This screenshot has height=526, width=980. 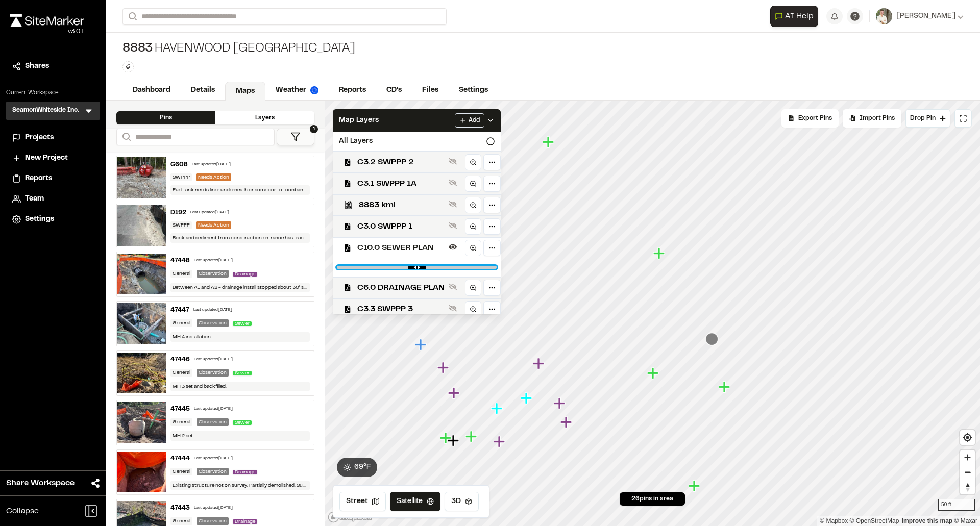 I want to click on a: Map feedback, so click(x=927, y=521).